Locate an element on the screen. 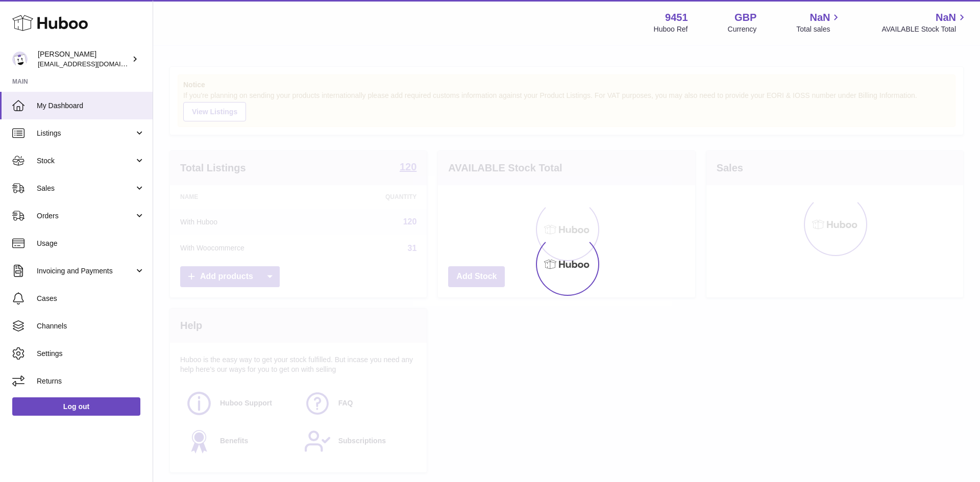 Image resolution: width=980 pixels, height=482 pixels. span: Orders is located at coordinates (85, 216).